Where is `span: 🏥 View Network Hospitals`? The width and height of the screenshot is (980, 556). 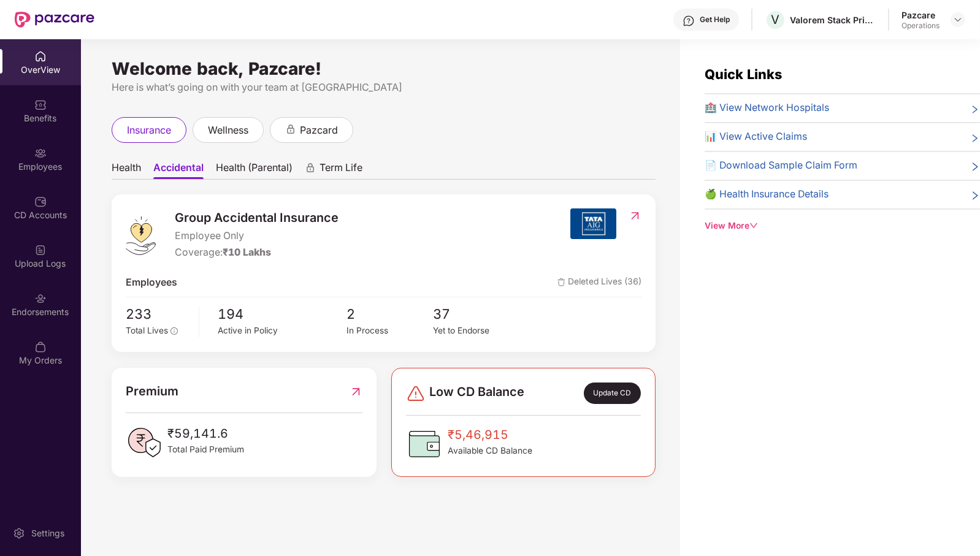
span: 🏥 View Network Hospitals is located at coordinates (767, 108).